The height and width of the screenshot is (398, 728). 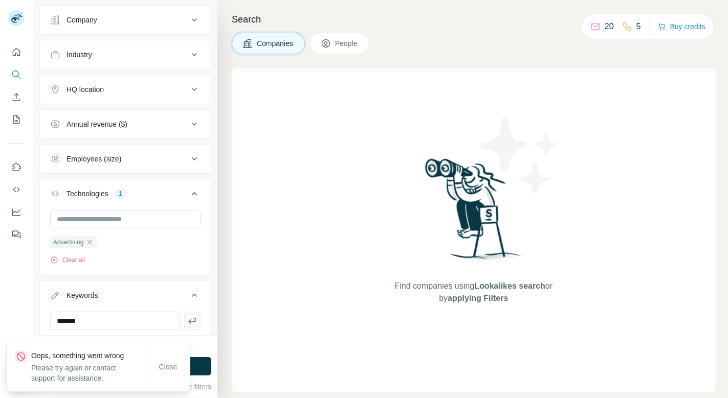 What do you see at coordinates (97, 124) in the screenshot?
I see `div: Annual revenue ($)` at bounding box center [97, 124].